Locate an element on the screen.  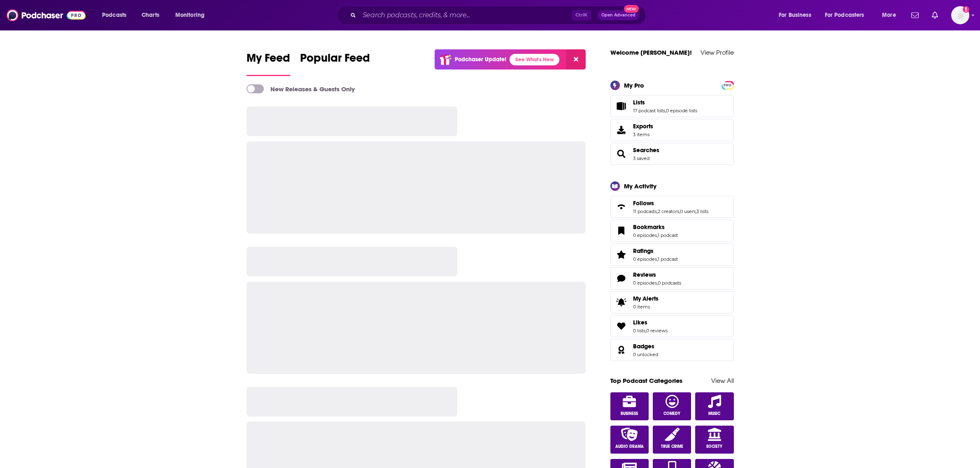
a: 2 creators is located at coordinates (668, 211).